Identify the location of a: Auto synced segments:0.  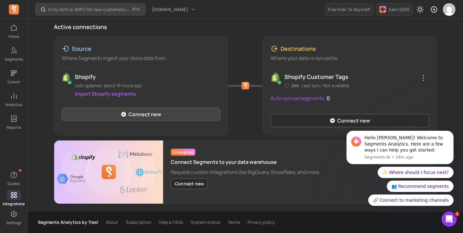
(300, 98).